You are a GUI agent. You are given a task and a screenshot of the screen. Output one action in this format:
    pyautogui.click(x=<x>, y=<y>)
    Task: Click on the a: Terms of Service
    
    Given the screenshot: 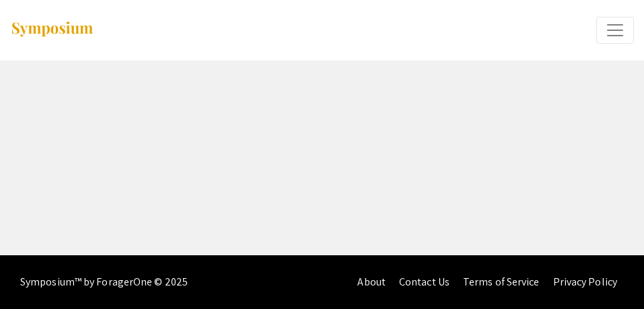 What is the action you would take?
    pyautogui.click(x=501, y=282)
    